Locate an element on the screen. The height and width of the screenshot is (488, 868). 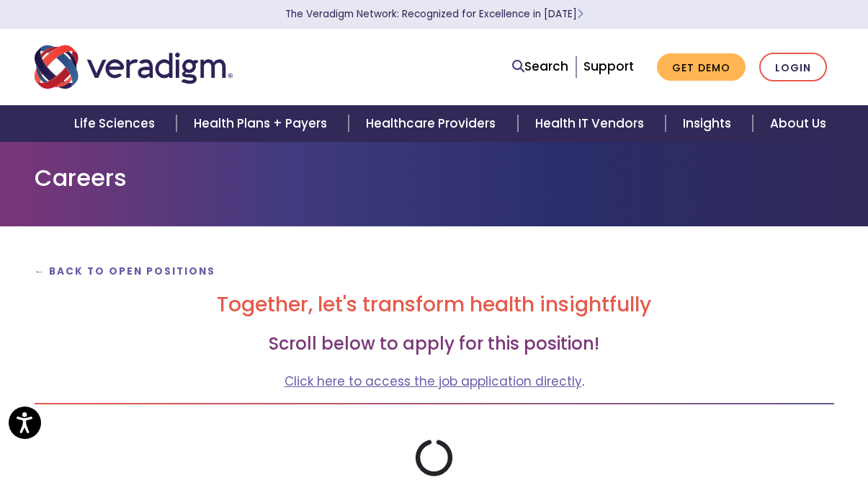
a: Life Sciences is located at coordinates (117, 123).